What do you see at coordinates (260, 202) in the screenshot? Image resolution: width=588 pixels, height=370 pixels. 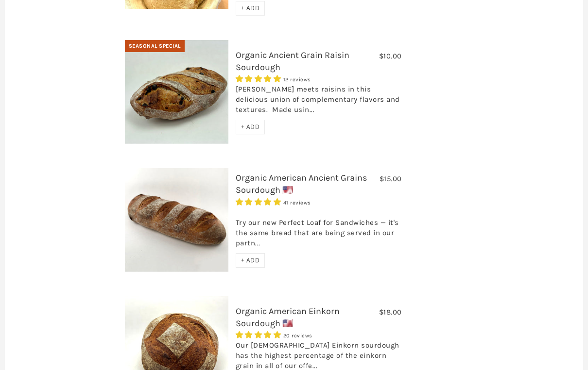 I see `span: 4.93 stars` at bounding box center [260, 202].